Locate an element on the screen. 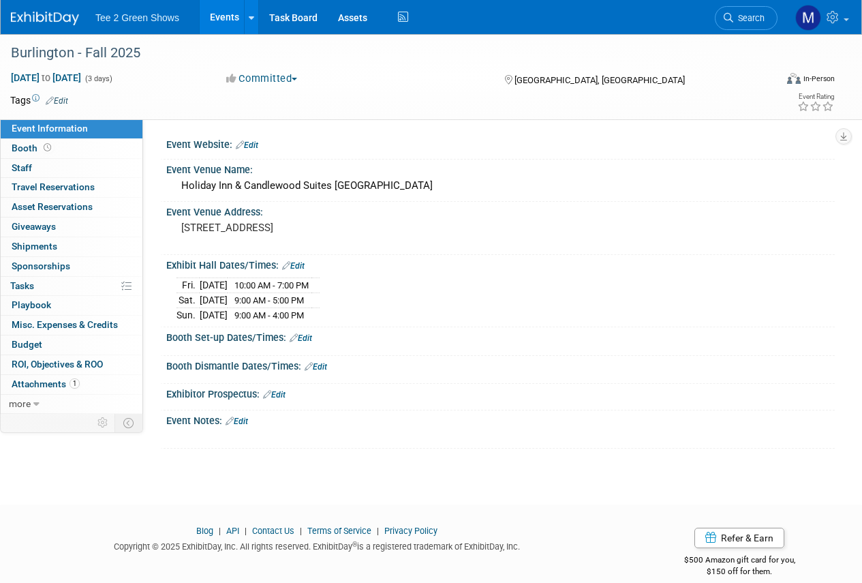 This screenshot has width=862, height=583. a: API is located at coordinates (232, 530).